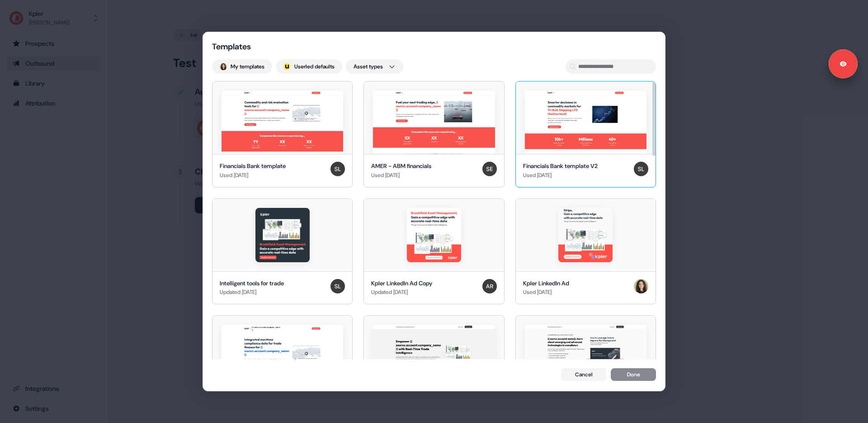 This screenshot has height=423, width=868. What do you see at coordinates (586, 356) in the screenshot?
I see `img: Pre Event - Kpler` at bounding box center [586, 356].